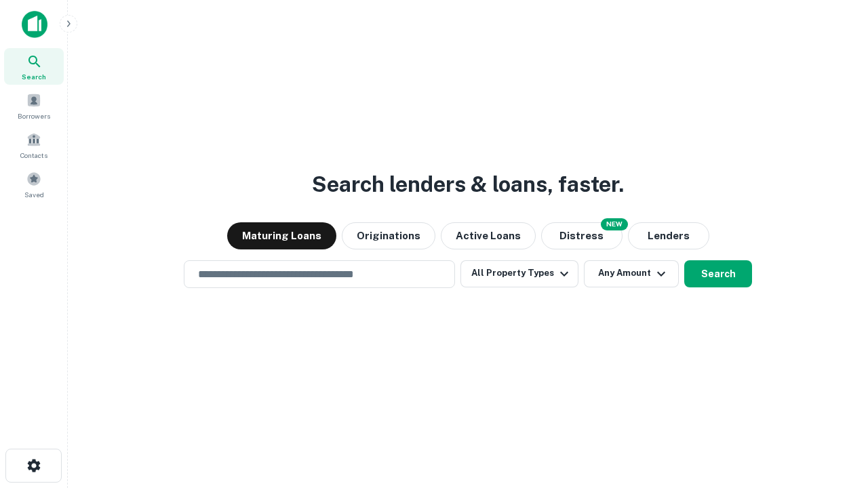 This screenshot has width=868, height=488. Describe the element at coordinates (519, 274) in the screenshot. I see `button: All Property Types` at that location.